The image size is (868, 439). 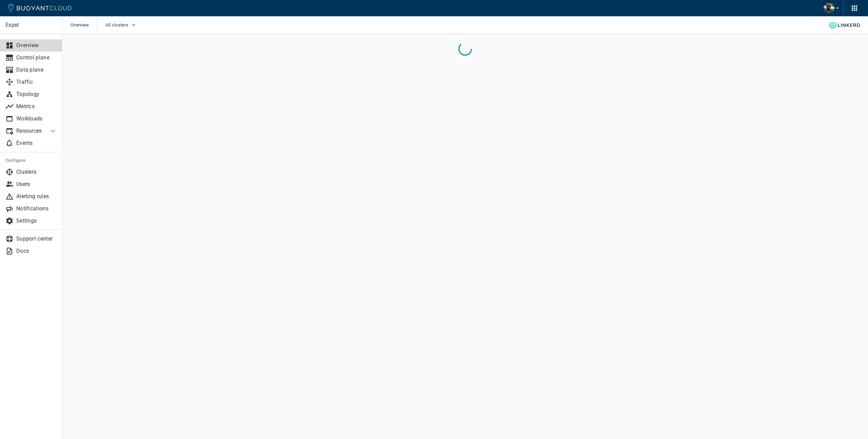 What do you see at coordinates (37, 209) in the screenshot?
I see `p: Notifications` at bounding box center [37, 209].